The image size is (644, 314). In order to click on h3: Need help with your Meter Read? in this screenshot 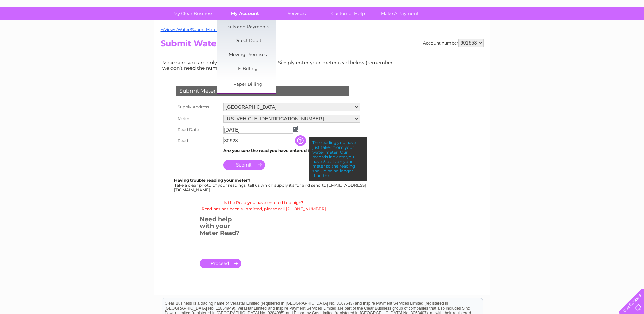, I will do `click(220, 227)`.